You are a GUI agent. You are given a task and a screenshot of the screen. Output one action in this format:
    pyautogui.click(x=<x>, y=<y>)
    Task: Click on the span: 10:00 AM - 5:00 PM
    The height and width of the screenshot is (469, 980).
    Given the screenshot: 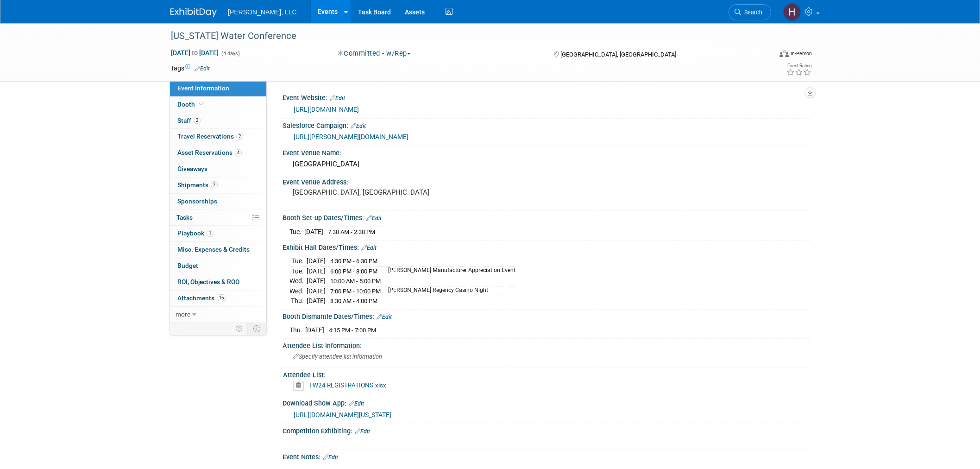 What is the action you would take?
    pyautogui.click(x=355, y=281)
    